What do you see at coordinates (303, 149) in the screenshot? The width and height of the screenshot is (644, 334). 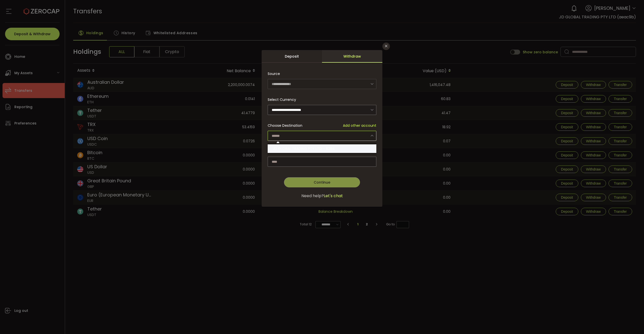 I see `span: JD GLOBAL TRADING PTY LTD - 8284` at bounding box center [303, 149].